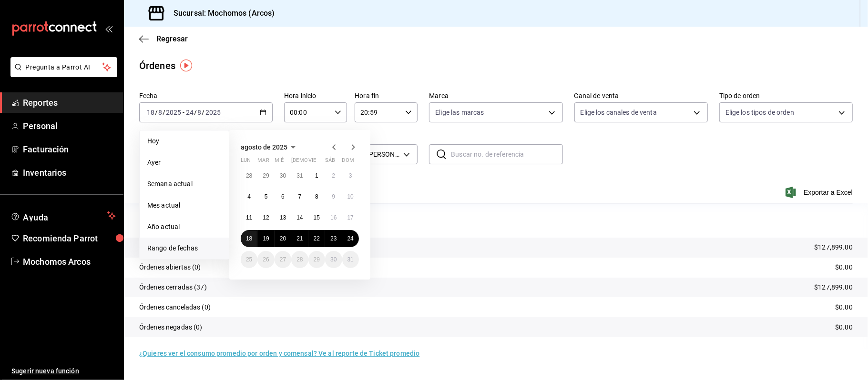  Describe the element at coordinates (64, 67) in the screenshot. I see `button: Pregunta a Parrot AI` at that location.